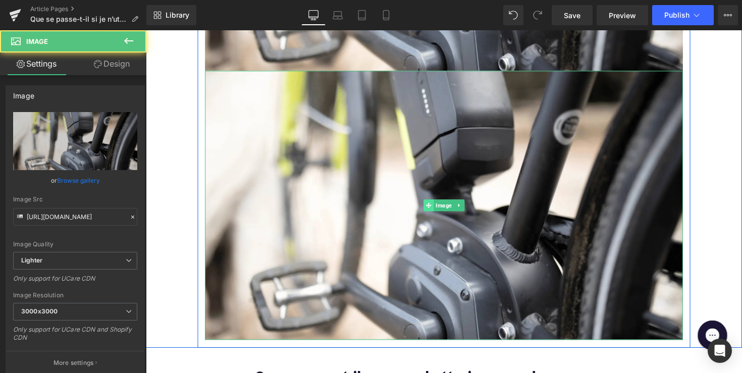 The width and height of the screenshot is (742, 373). What do you see at coordinates (728, 15) in the screenshot?
I see `button: More` at bounding box center [728, 15].